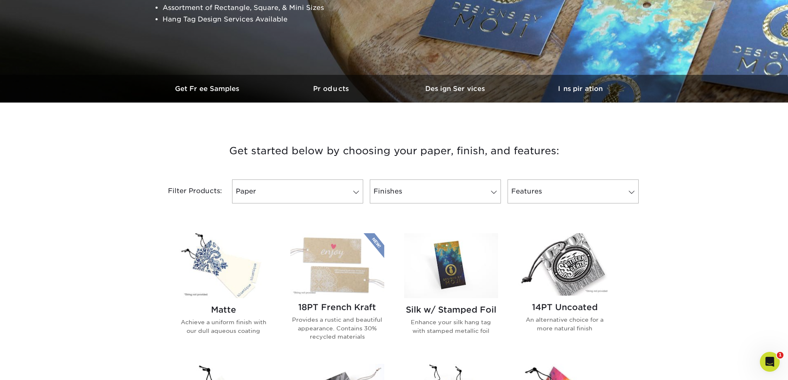 The height and width of the screenshot is (380, 788). What do you see at coordinates (208, 89) in the screenshot?
I see `h3: Get Free Samples` at bounding box center [208, 89].